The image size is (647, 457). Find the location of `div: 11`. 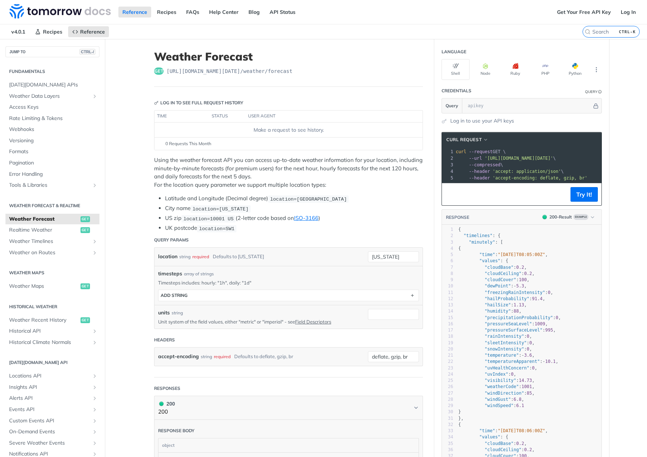

div: 11 is located at coordinates (448, 292).